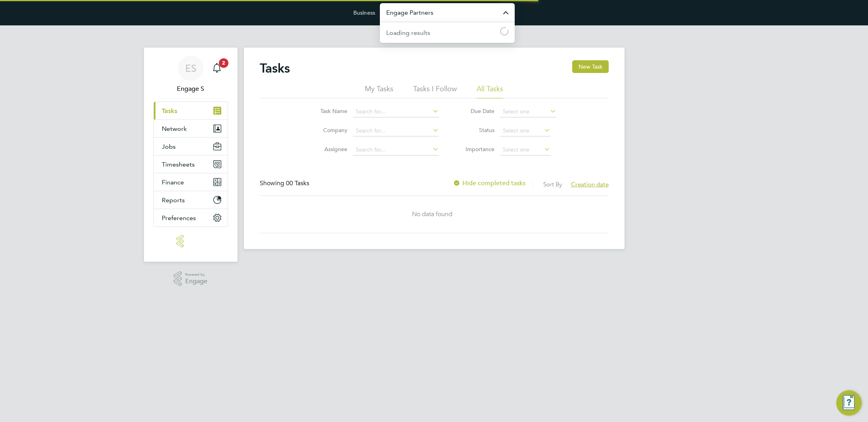 This screenshot has width=868, height=422. What do you see at coordinates (196, 275) in the screenshot?
I see `span: Powered by` at bounding box center [196, 275].